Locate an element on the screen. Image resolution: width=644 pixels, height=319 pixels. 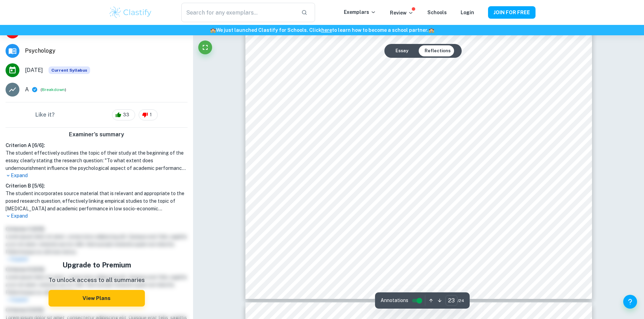
button: View Plans is located at coordinates (97, 299).